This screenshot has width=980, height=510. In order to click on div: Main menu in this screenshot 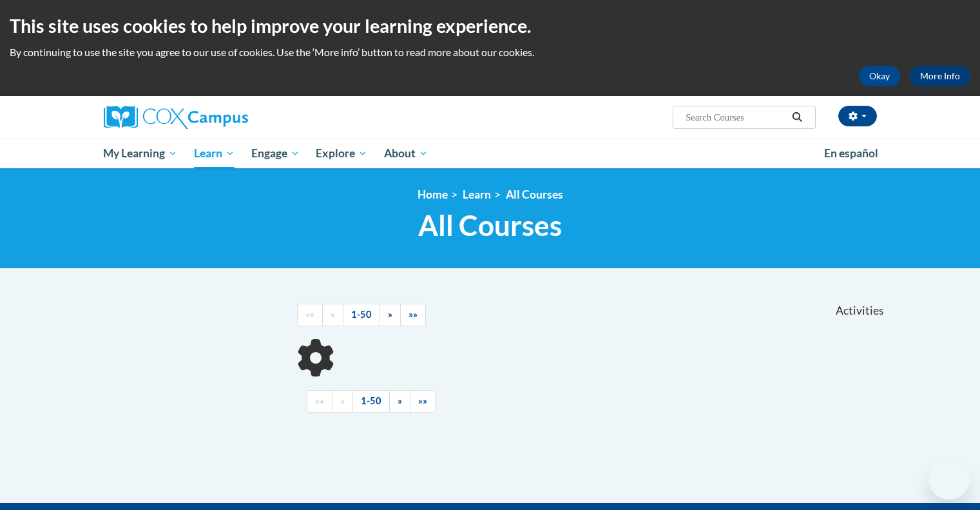, I will do `click(491, 153)`.